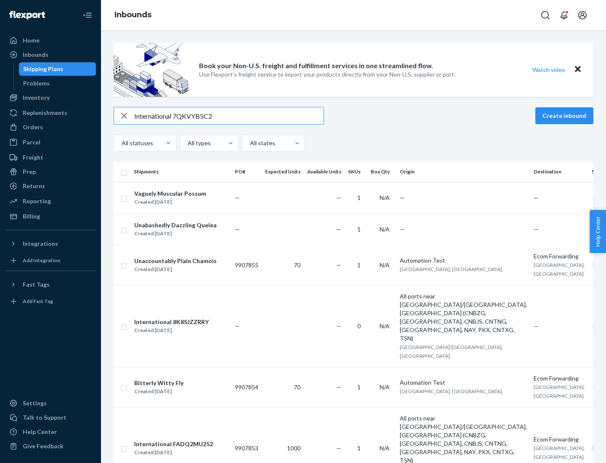 This screenshot has width=606, height=463. I want to click on input: All states, so click(250, 143).